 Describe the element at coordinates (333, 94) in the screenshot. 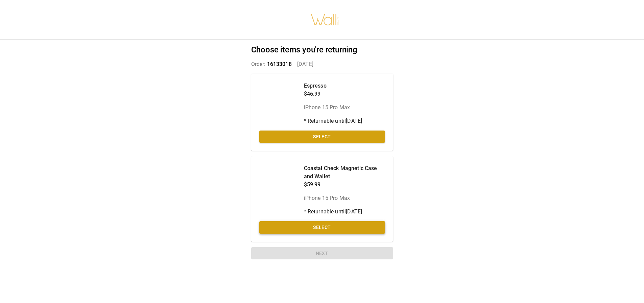

I see `p: $46.99` at that location.